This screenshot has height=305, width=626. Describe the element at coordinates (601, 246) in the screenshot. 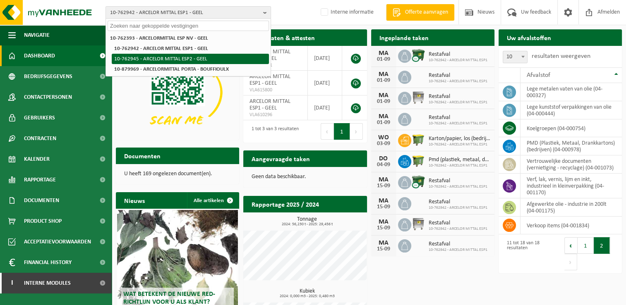

I see `button: 2` at that location.